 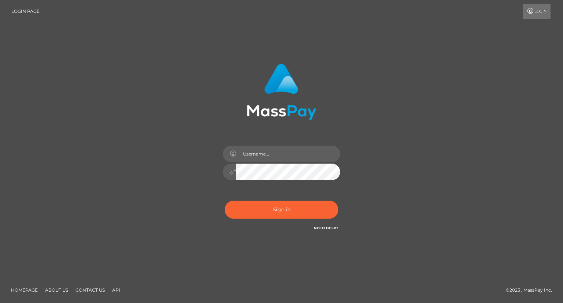 What do you see at coordinates (537, 11) in the screenshot?
I see `a: Login` at bounding box center [537, 11].